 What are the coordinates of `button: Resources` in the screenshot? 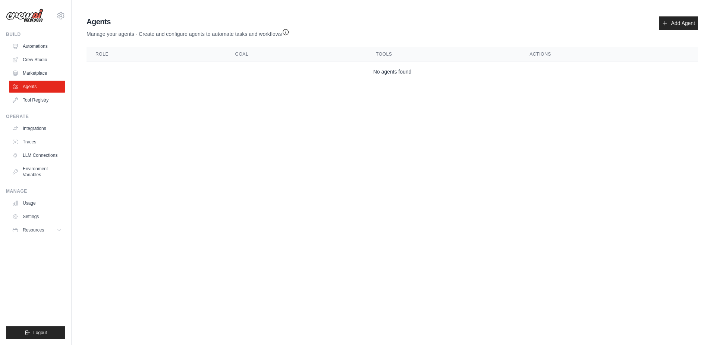 It's located at (37, 230).